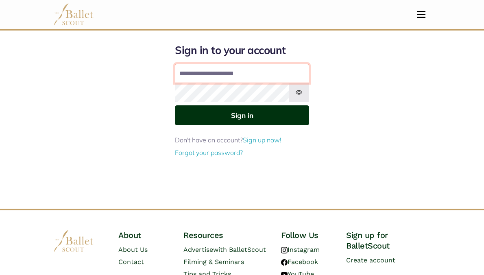 The height and width of the screenshot is (275, 484). What do you see at coordinates (226, 235) in the screenshot?
I see `h4: Resources` at bounding box center [226, 235].